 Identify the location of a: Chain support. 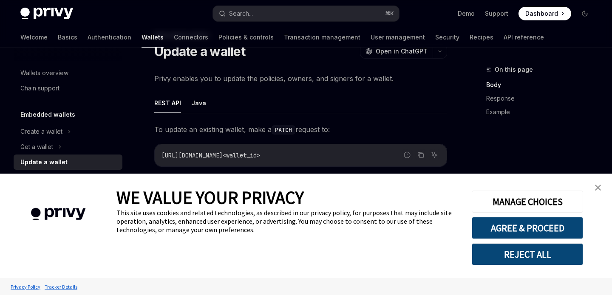
(68, 88).